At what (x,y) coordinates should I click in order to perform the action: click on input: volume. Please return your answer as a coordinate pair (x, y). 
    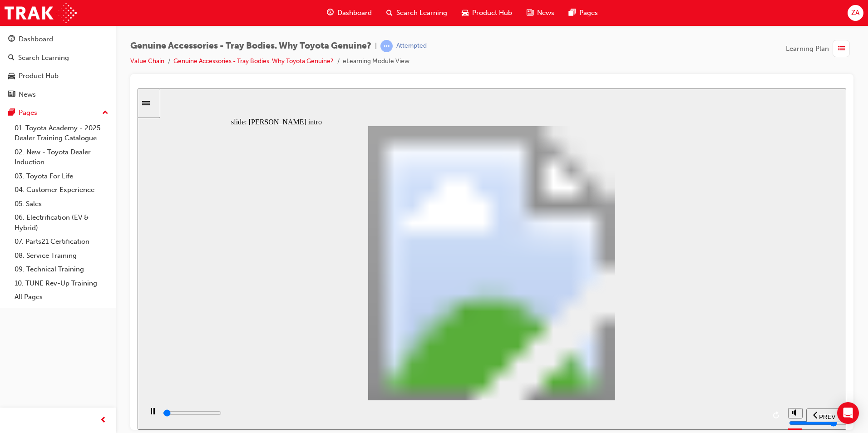
    Looking at the image, I should click on (681, 334).